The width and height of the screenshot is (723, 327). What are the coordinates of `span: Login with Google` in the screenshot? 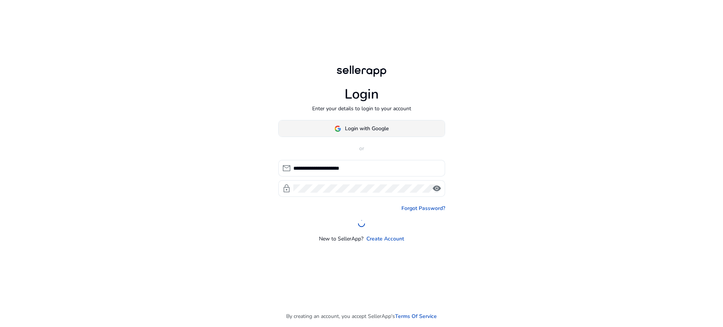 It's located at (367, 128).